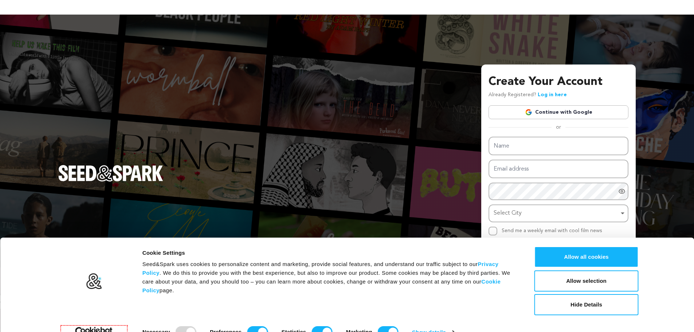 Image resolution: width=694 pixels, height=332 pixels. Describe the element at coordinates (559, 127) in the screenshot. I see `span: or` at that location.